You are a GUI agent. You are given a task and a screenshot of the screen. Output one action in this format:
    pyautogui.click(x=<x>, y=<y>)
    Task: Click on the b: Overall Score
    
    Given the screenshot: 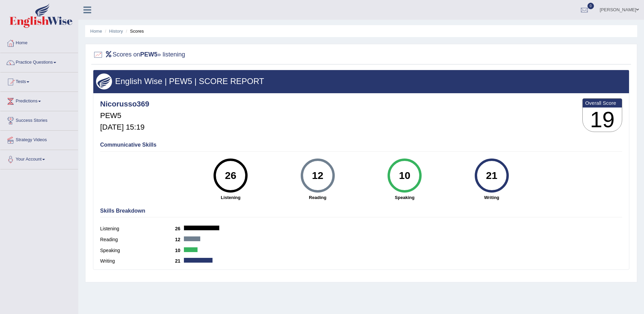 What is the action you would take?
    pyautogui.click(x=602, y=103)
    